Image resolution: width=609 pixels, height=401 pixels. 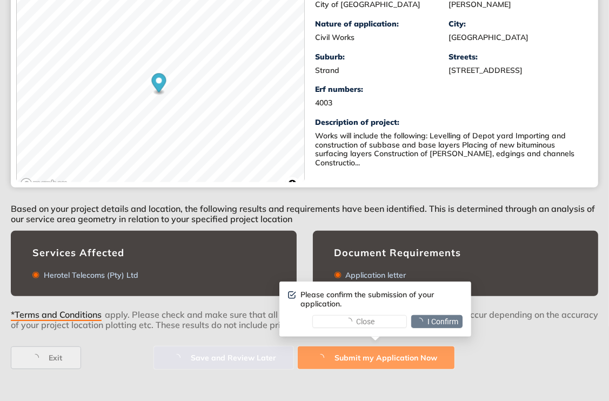 I want to click on button: I Confirm, so click(x=436, y=321).